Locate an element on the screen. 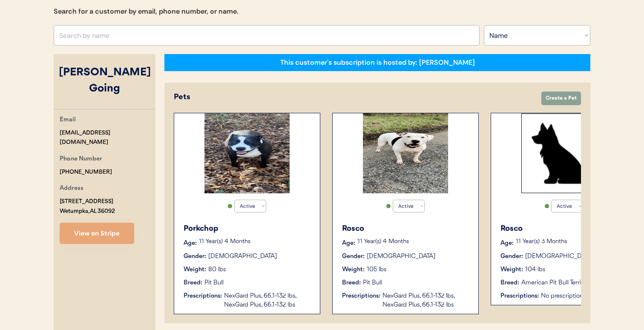 The image size is (644, 330). button: Create a Pet is located at coordinates (561, 98).